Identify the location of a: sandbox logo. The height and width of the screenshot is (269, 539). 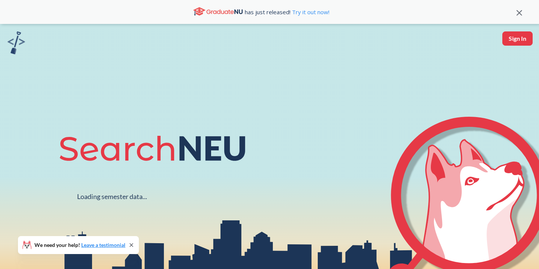
(16, 44).